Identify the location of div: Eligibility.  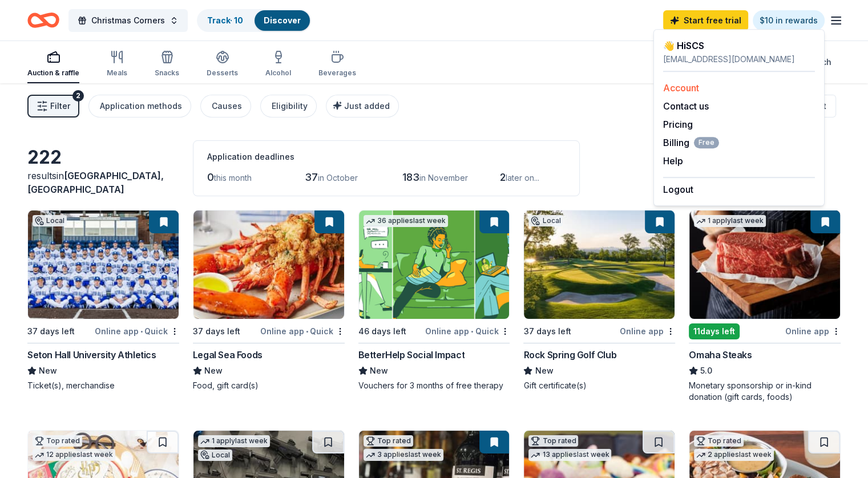
(289, 106).